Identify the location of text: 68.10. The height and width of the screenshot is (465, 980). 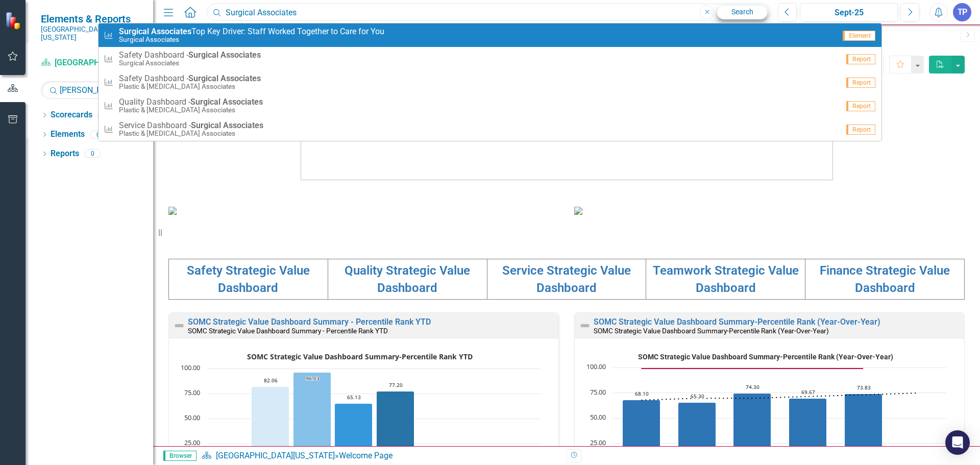
(642, 393).